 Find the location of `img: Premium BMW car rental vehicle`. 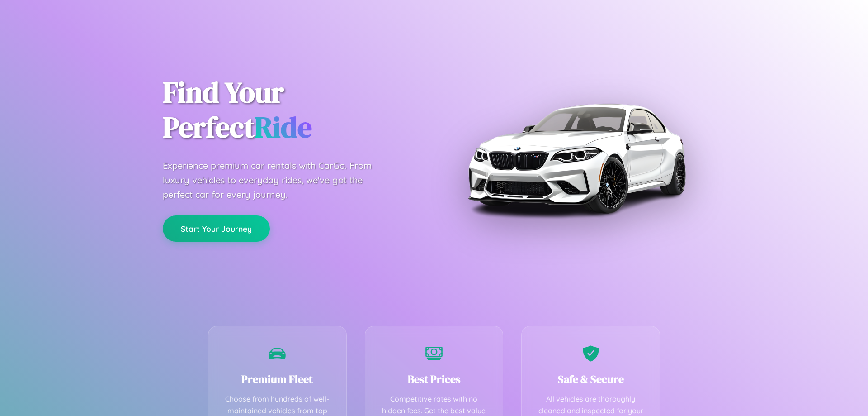

img: Premium BMW car rental vehicle is located at coordinates (576, 158).